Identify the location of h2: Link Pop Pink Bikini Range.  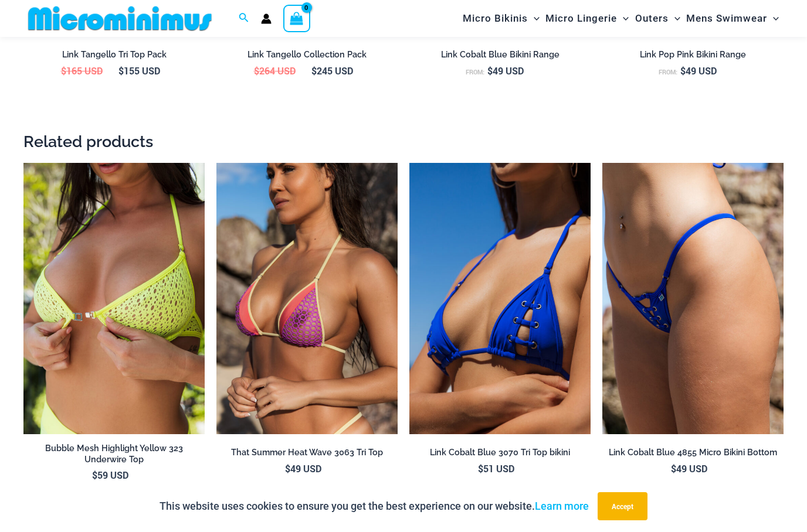
(693, 55).